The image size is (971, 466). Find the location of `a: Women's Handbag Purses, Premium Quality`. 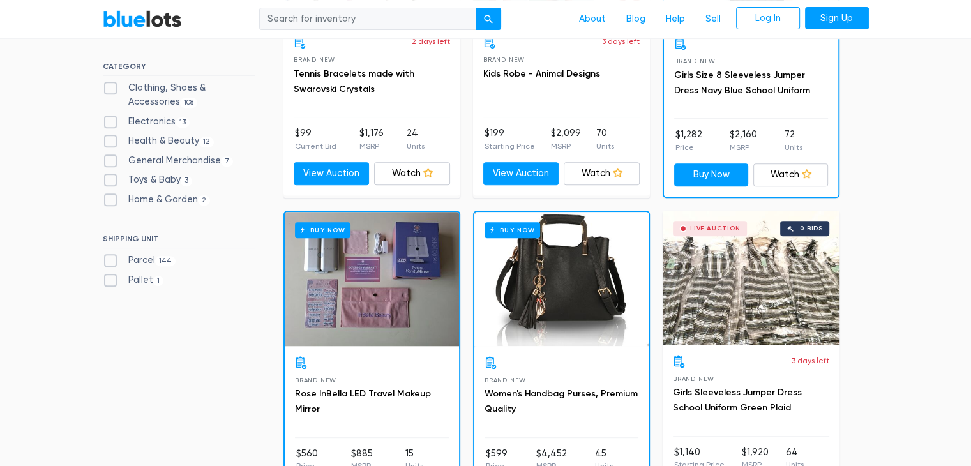

a: Women's Handbag Purses, Premium Quality is located at coordinates (561, 401).